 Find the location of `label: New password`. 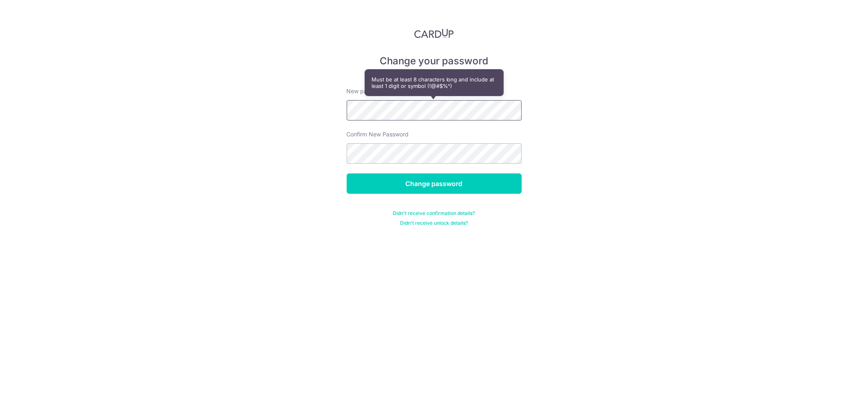

label: New password is located at coordinates (366, 91).